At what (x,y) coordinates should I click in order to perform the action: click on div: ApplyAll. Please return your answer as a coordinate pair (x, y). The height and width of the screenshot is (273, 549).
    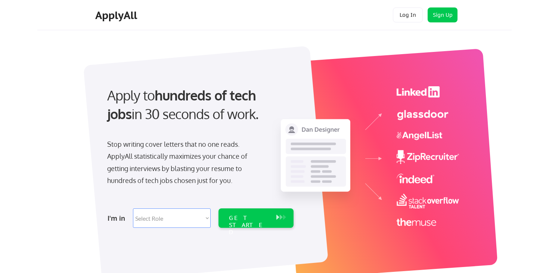
    Looking at the image, I should click on (117, 15).